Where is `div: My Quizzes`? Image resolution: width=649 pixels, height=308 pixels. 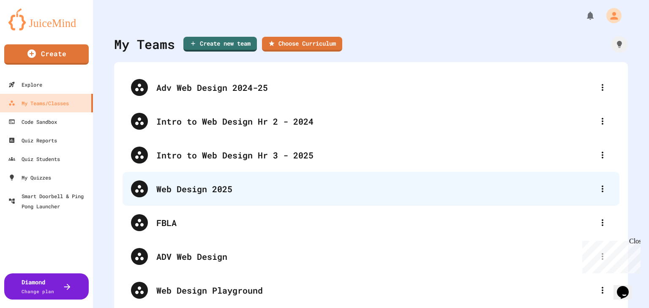
div: My Quizzes is located at coordinates (30, 177).